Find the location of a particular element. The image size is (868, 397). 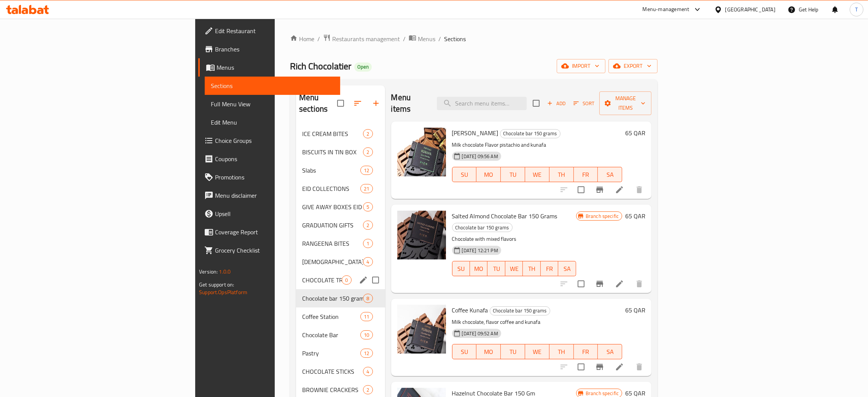

span: Add item is located at coordinates (557, 103).